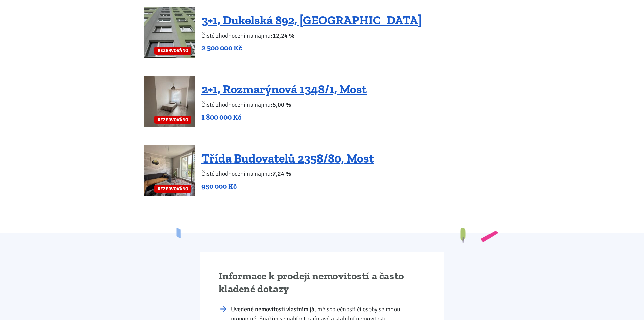 This screenshot has width=644, height=320. I want to click on b: 6,00 %, so click(282, 105).